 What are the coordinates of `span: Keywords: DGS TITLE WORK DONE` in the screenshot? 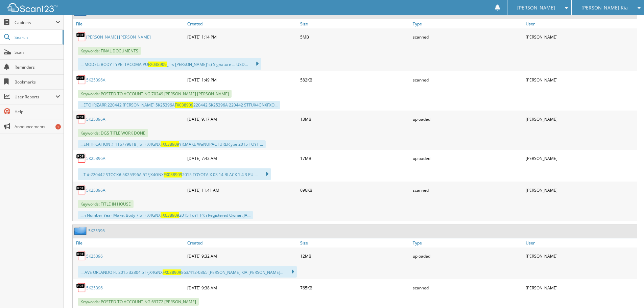 It's located at (113, 133).